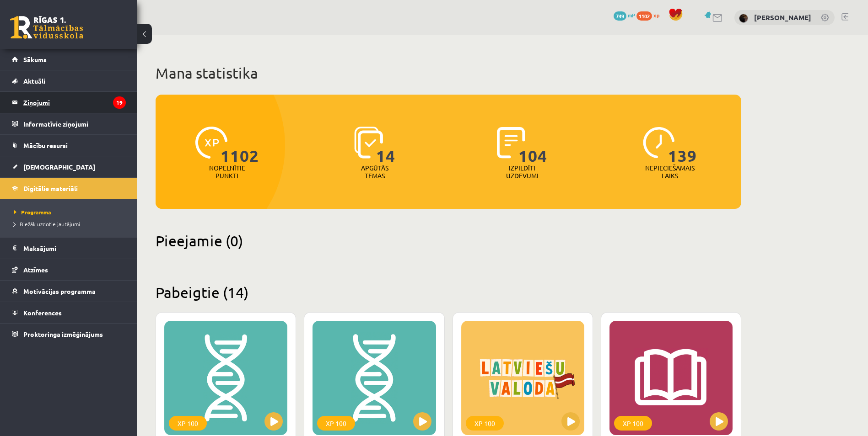 This screenshot has width=868, height=436. What do you see at coordinates (69, 291) in the screenshot?
I see `a: Motivācijas programma` at bounding box center [69, 291].